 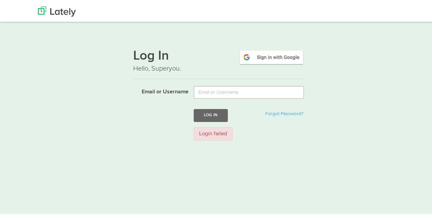 I want to click on img: google-signin.png, so click(x=271, y=56).